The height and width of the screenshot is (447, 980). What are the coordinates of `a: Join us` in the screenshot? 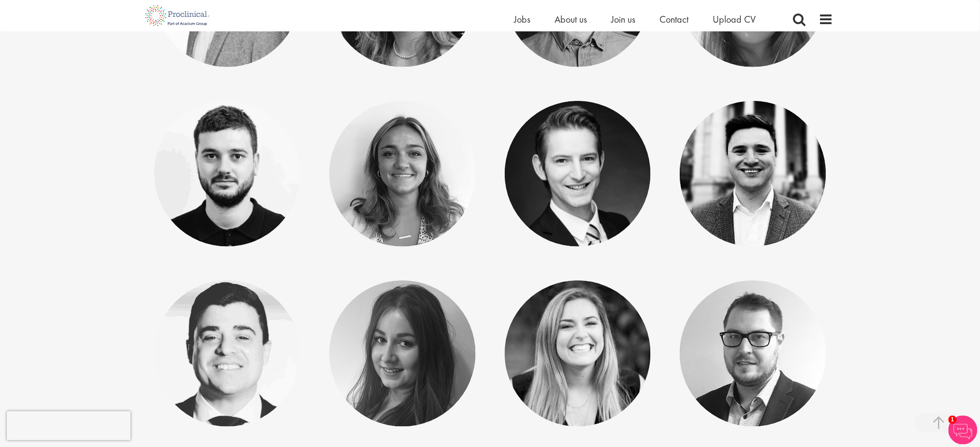 It's located at (624, 19).